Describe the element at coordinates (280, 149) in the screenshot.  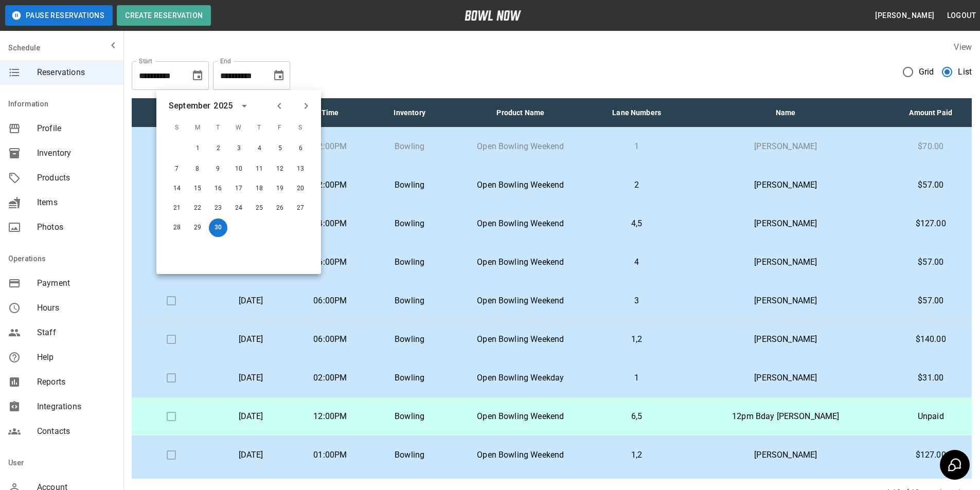
I see `button: Sep 5, 2025` at that location.